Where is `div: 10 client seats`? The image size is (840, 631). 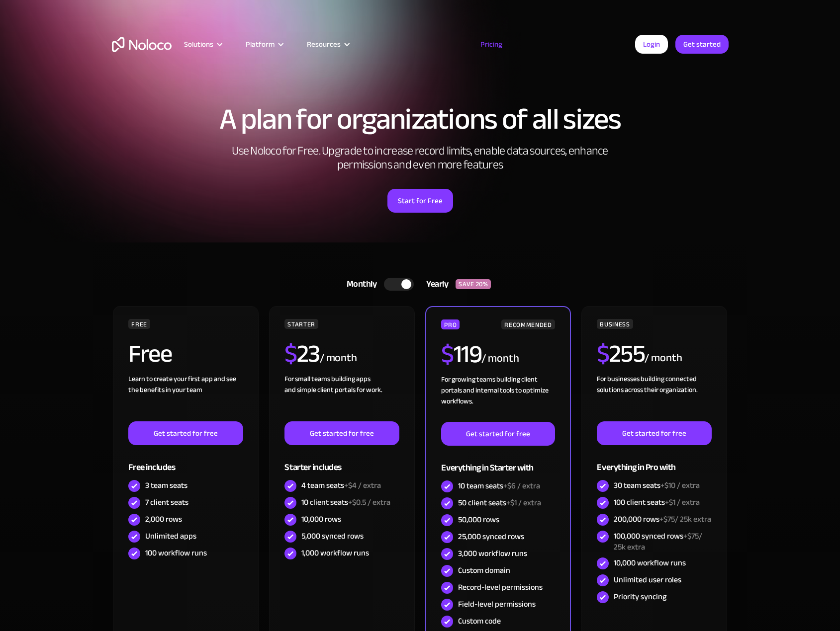
div: 10 client seats is located at coordinates (345, 503).